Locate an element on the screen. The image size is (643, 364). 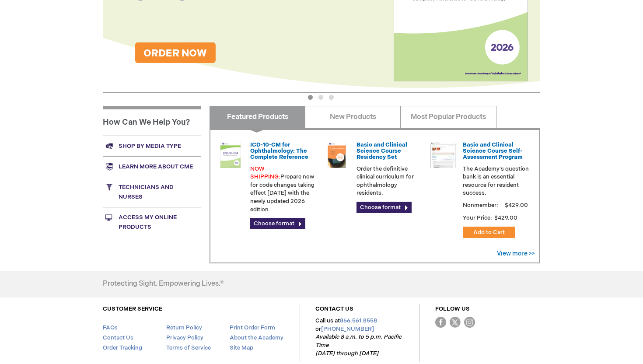
button: 2 of 3 is located at coordinates (321, 97).